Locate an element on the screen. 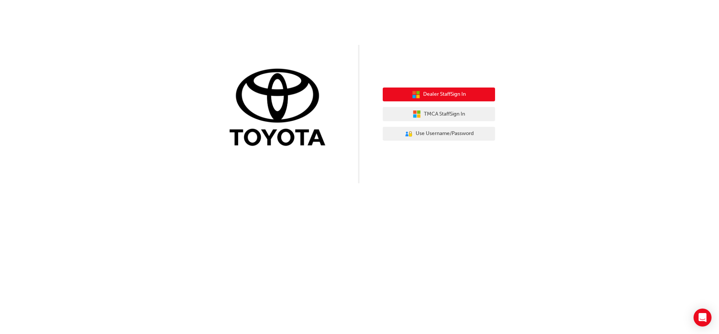  button: Dealer StaffSign In is located at coordinates (439, 95).